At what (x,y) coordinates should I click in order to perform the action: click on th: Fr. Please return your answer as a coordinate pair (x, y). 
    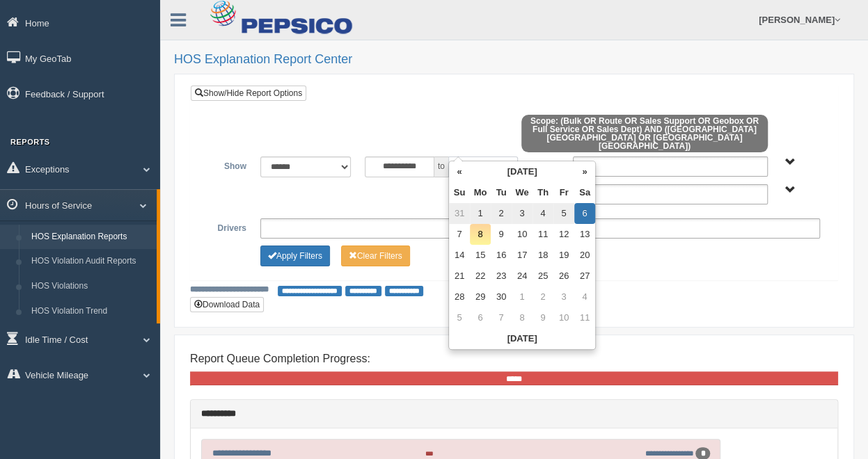
    Looking at the image, I should click on (564, 193).